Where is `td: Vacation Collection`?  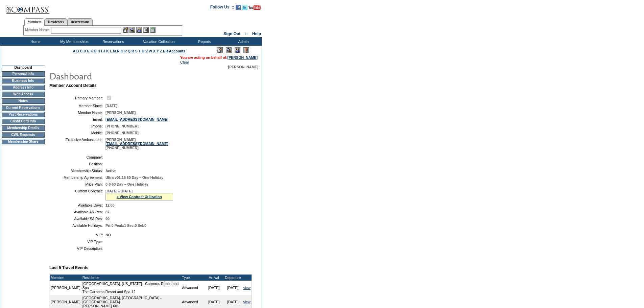 td: Vacation Collection is located at coordinates (158, 41).